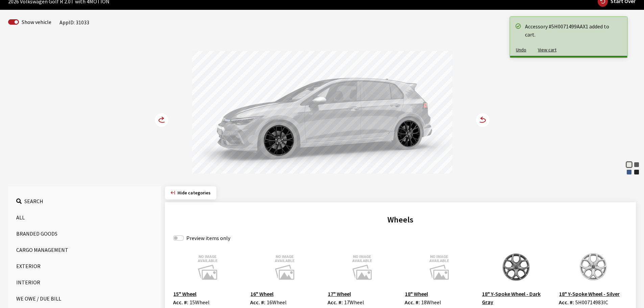  Describe the element at coordinates (593, 267) in the screenshot. I see `img: Image for 18&quot; Y-Spoke Wheel - Silver` at that location.